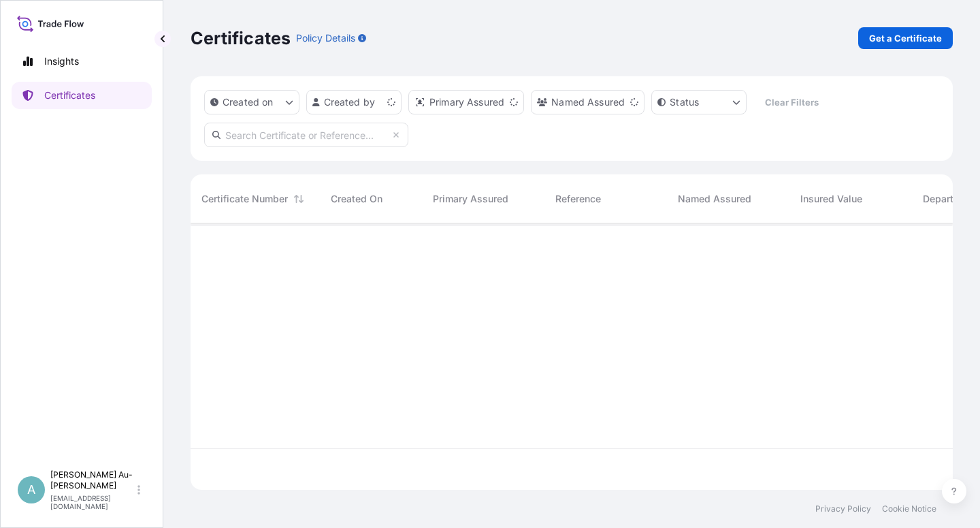  Describe the element at coordinates (843, 509) in the screenshot. I see `p: Privacy Policy` at that location.